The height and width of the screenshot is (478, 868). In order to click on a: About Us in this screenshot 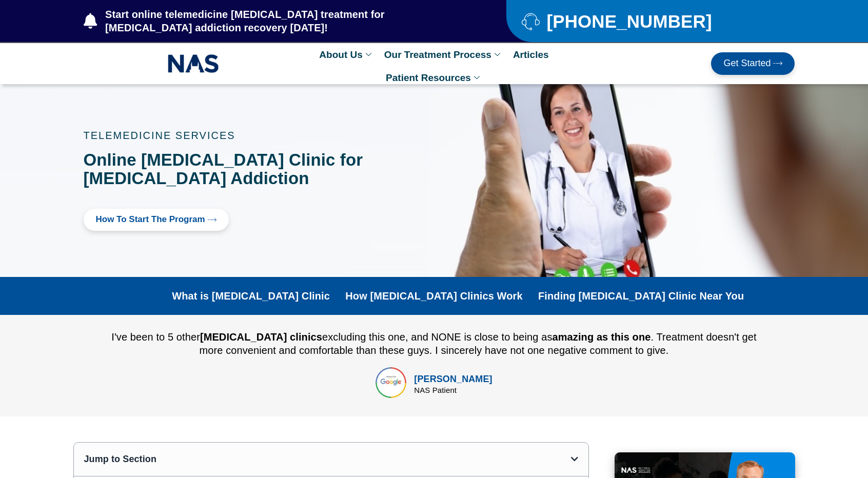, I will do `click(346, 55)`.